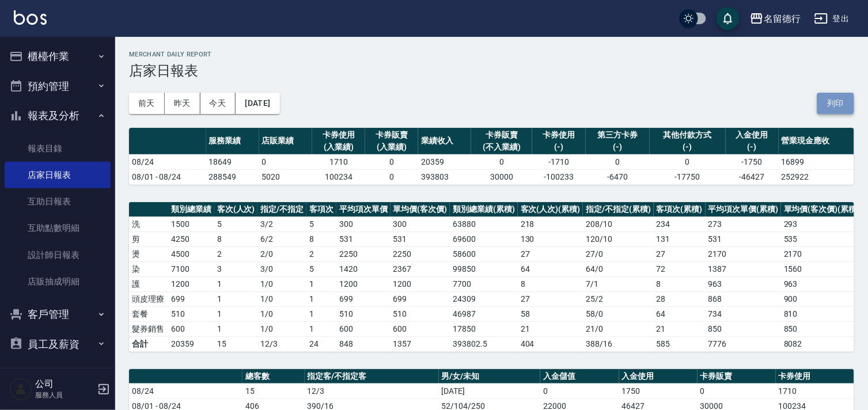 The height and width of the screenshot is (410, 868). Describe the element at coordinates (658, 377) in the screenshot. I see `th: 入金使用` at that location.